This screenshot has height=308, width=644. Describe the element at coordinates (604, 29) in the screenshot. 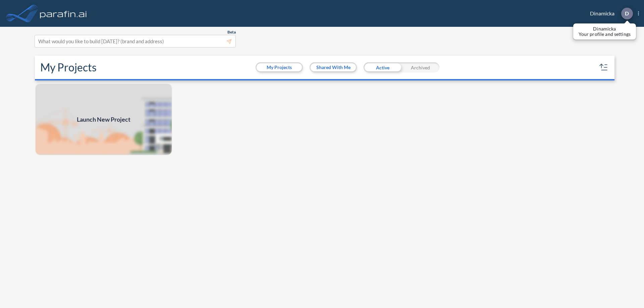

I see `p: Dinamicka` at that location.